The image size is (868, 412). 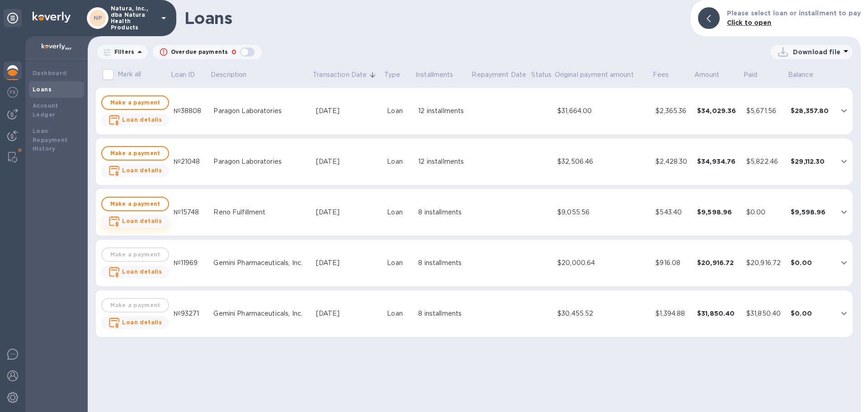 What do you see at coordinates (499, 75) in the screenshot?
I see `p: Repayment Date` at bounding box center [499, 75].